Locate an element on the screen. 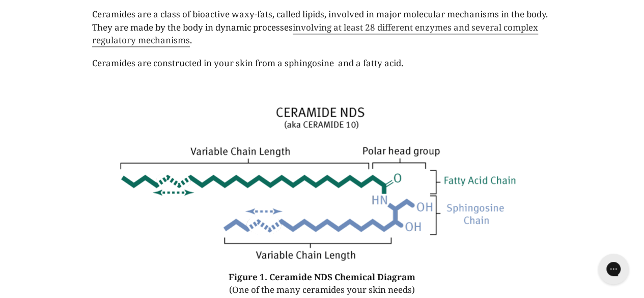  a: involving at least 28 different enzymes and several complex regulatory mechanisms is located at coordinates (315, 34).